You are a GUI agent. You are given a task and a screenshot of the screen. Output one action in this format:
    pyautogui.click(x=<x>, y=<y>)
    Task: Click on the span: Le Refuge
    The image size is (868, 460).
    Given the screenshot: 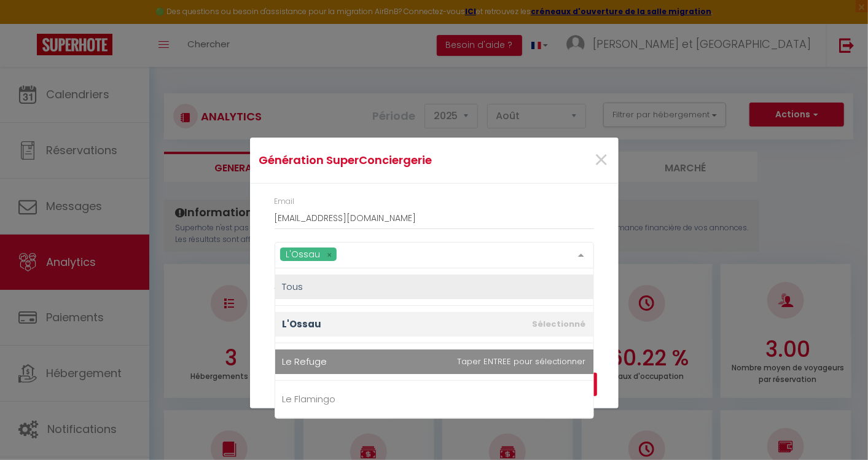 What is the action you would take?
    pyautogui.click(x=305, y=361)
    